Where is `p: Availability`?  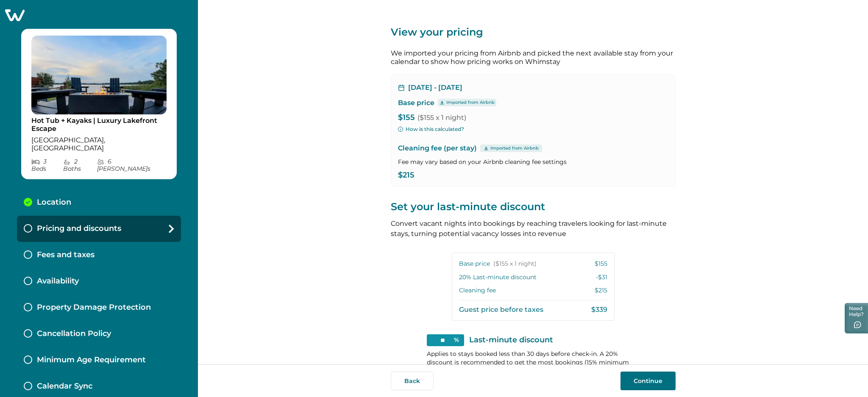
p: Availability is located at coordinates (58, 281).